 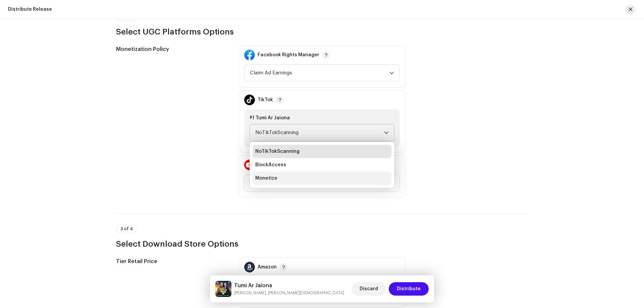 I want to click on h5: Tier Retail Price, so click(x=172, y=262).